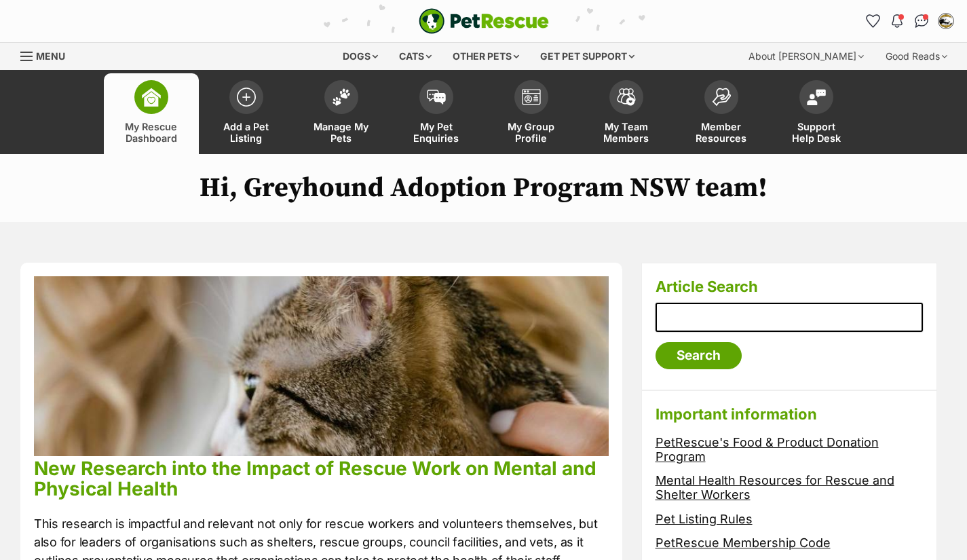  What do you see at coordinates (790, 286) in the screenshot?
I see `h3: Article Search` at bounding box center [790, 286].